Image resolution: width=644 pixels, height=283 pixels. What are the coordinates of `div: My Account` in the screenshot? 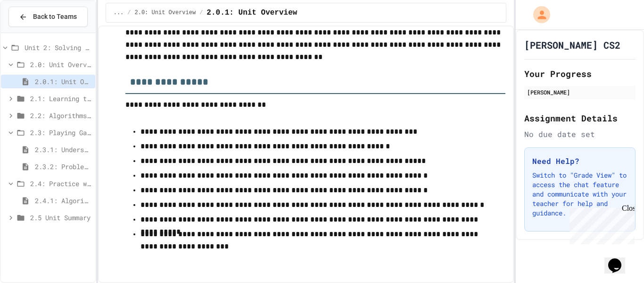 It's located at (538, 15).